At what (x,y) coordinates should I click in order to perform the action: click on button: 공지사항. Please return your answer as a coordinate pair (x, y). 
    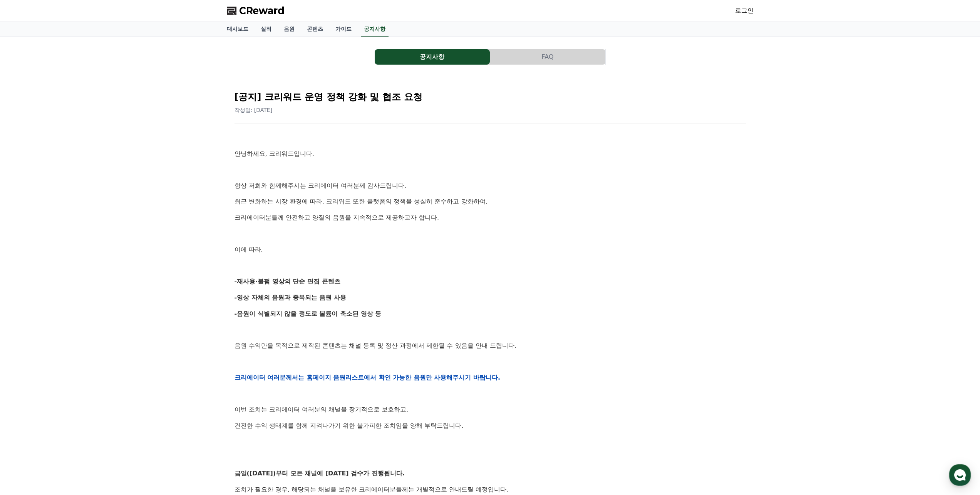
    Looking at the image, I should click on (432, 57).